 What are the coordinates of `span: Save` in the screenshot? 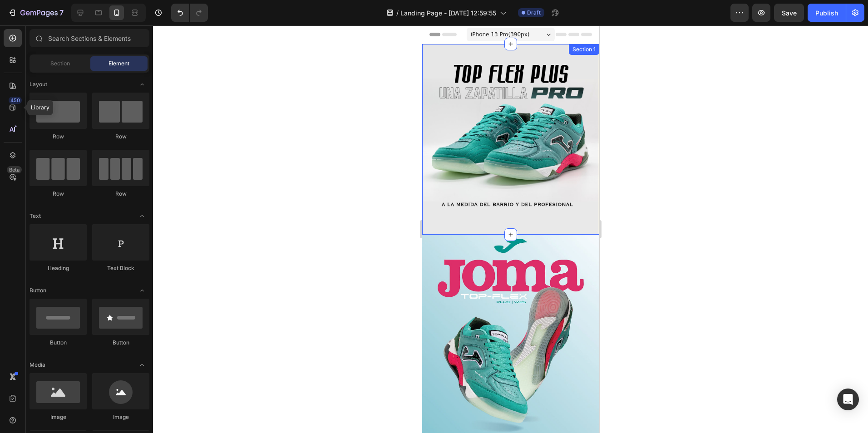 It's located at (790, 13).